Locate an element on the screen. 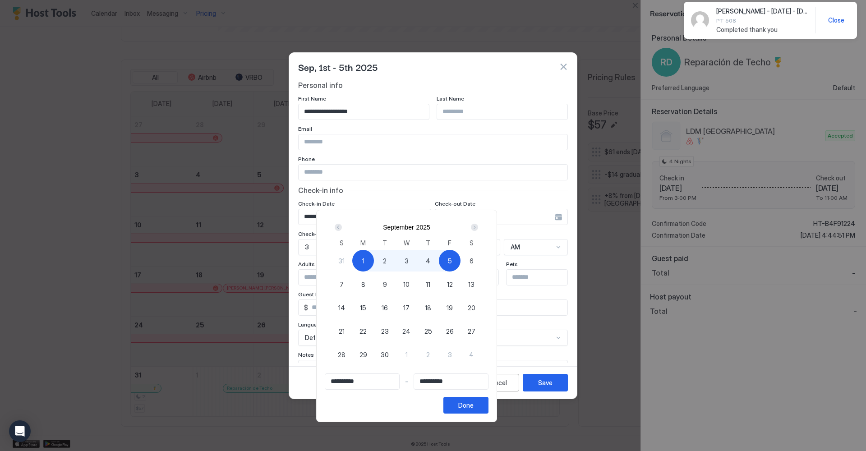 This screenshot has width=866, height=451. button: 25 is located at coordinates (428, 331).